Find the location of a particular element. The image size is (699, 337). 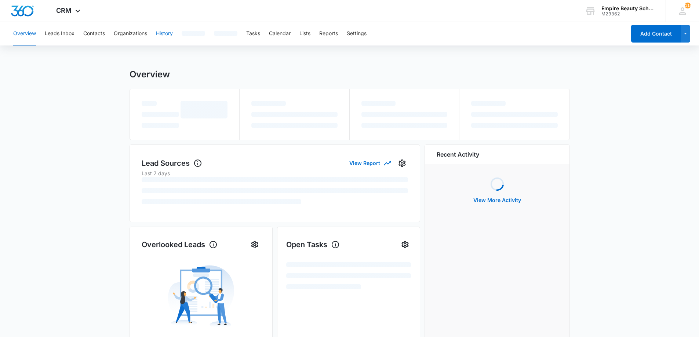

p: Last 7 days is located at coordinates (275, 173).